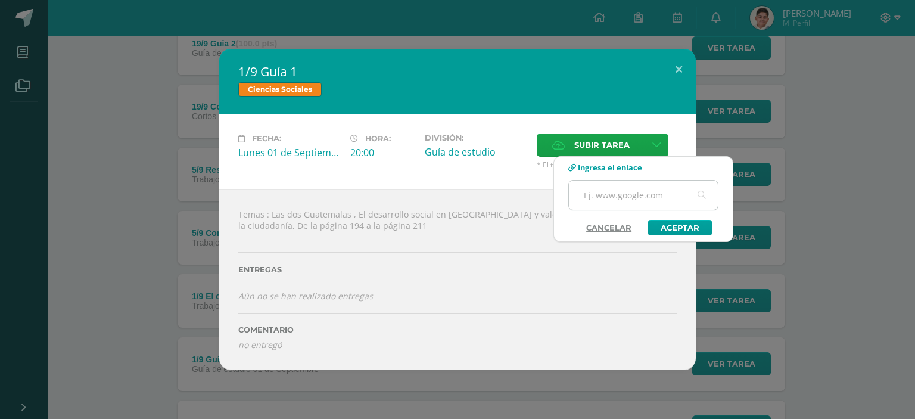 This screenshot has height=419, width=915. Describe the element at coordinates (289, 152) in the screenshot. I see `div: Lunes 01 de Septiembre` at that location.